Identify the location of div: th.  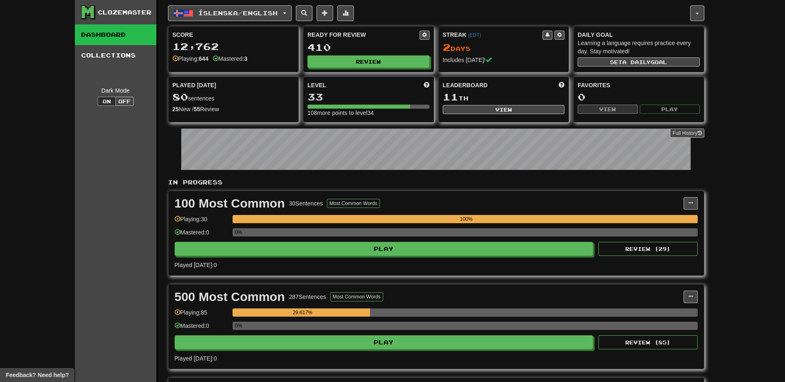
(504, 97).